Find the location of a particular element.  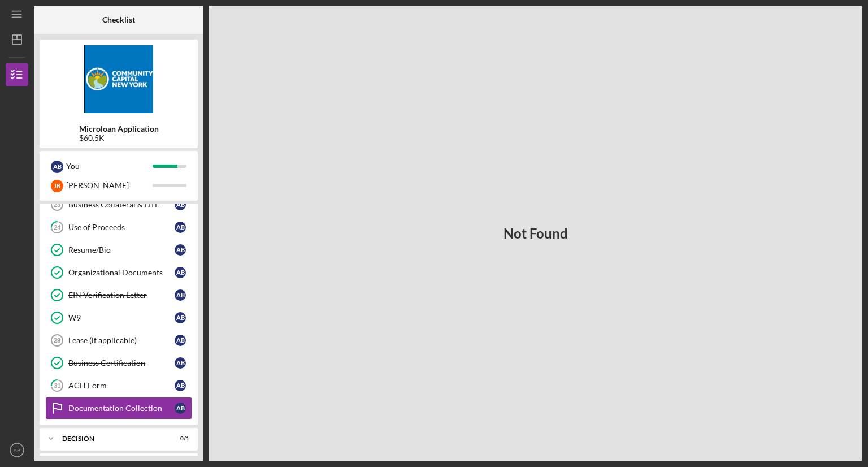

a: Business CertificationAB is located at coordinates (119, 363).